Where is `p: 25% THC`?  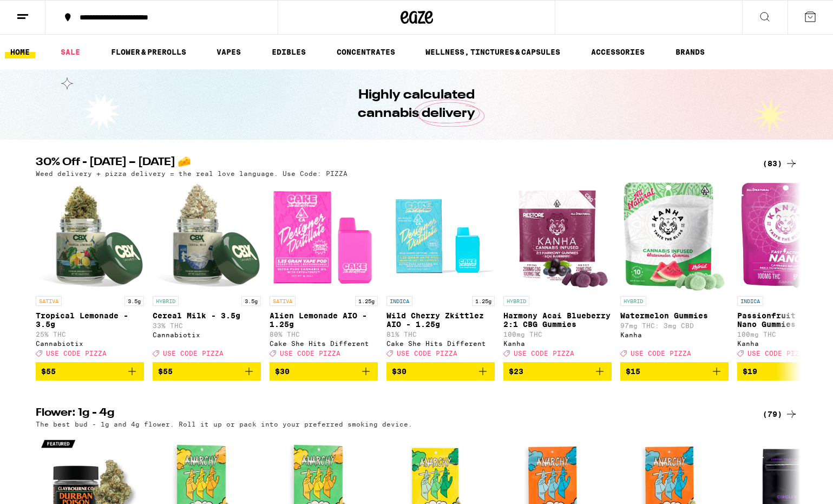
p: 25% THC is located at coordinates (90, 334).